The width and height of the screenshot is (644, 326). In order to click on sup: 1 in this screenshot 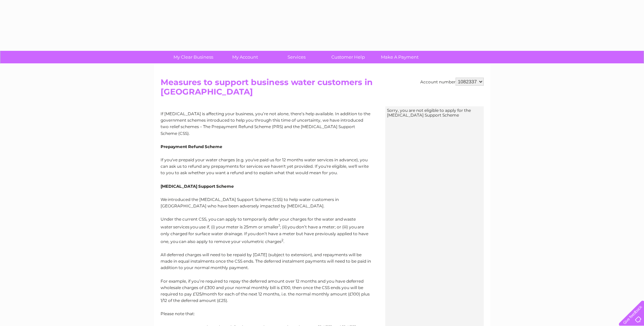, I will do `click(280, 226)`.